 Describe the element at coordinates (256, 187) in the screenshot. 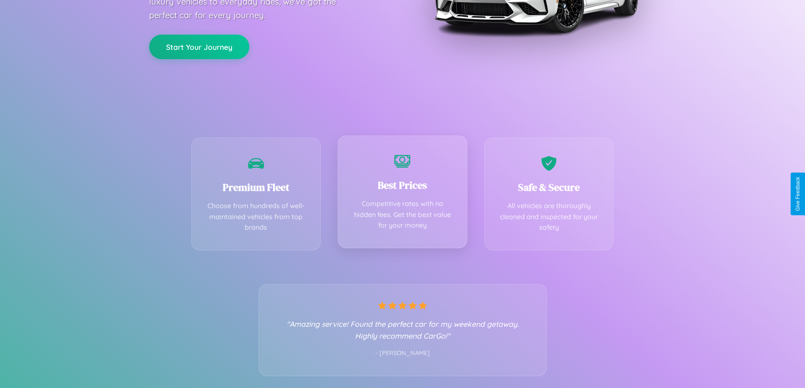

I see `h3: Premium Fleet` at that location.